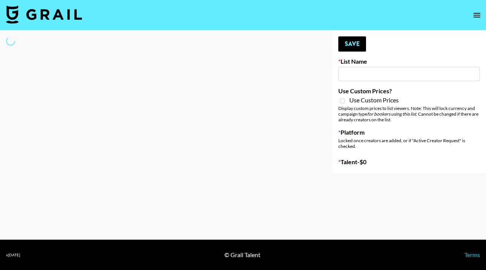 The image size is (486, 270). Describe the element at coordinates (242, 255) in the screenshot. I see `div: © Grail Talent` at that location.